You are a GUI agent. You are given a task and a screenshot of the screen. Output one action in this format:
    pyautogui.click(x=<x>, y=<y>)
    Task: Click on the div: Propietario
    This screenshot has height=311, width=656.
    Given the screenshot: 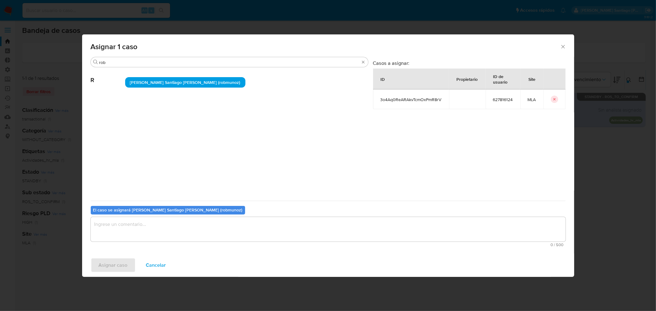 What is the action you would take?
    pyautogui.click(x=467, y=79)
    